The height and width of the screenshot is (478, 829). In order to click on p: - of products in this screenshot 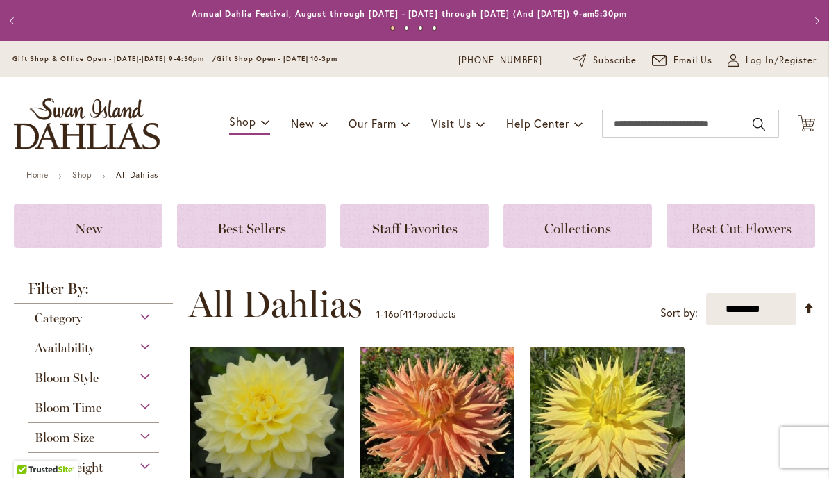, I will do `click(416, 314)`.